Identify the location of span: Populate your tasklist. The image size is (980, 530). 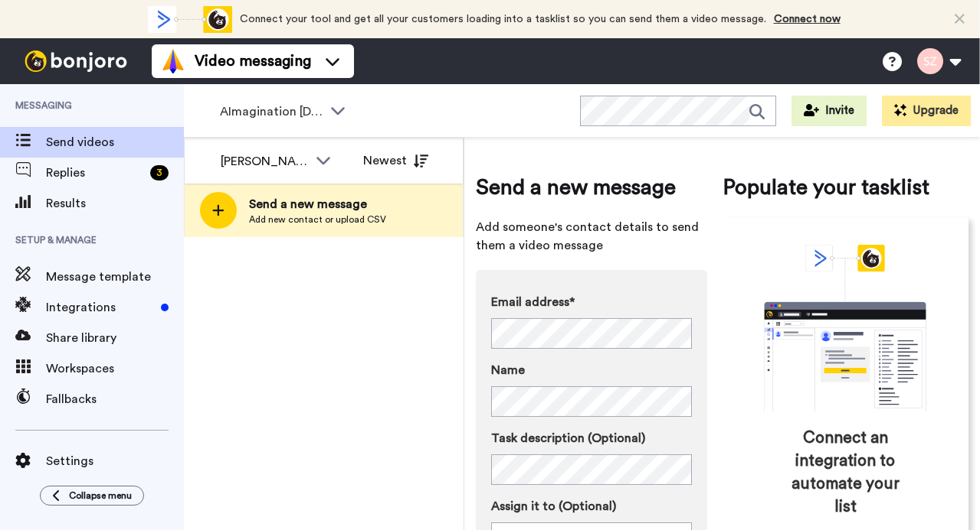
(845, 187).